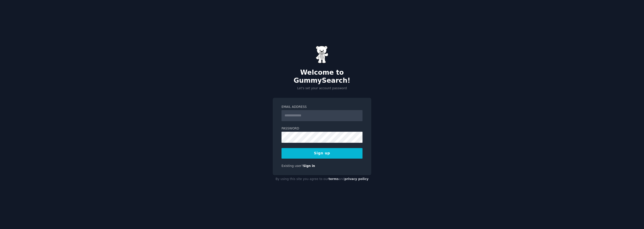 The height and width of the screenshot is (229, 644). What do you see at coordinates (309, 166) in the screenshot?
I see `a: Sign in` at bounding box center [309, 166].